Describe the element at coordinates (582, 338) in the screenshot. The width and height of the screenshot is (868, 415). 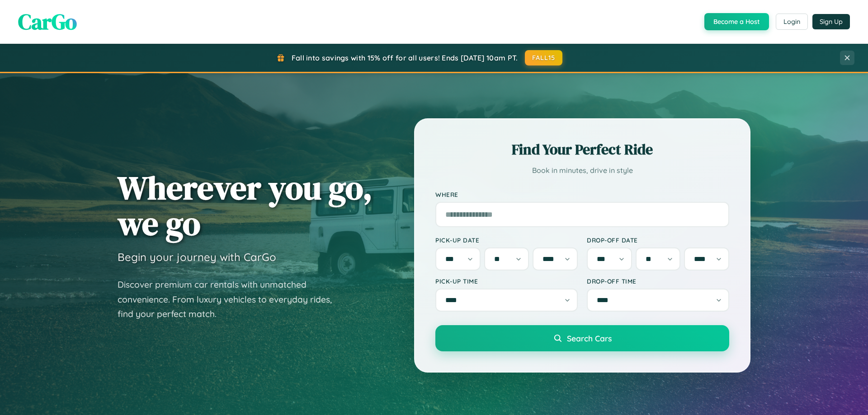
I see `button: Search Cars` at that location.